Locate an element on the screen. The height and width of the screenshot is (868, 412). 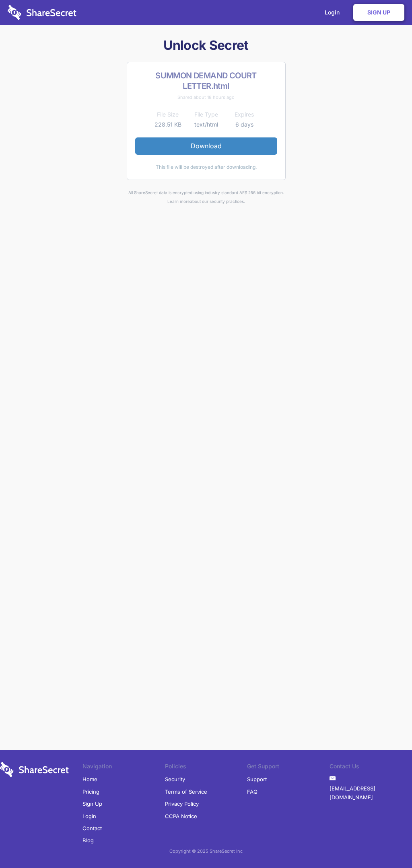
th: File Type is located at coordinates (206, 115).